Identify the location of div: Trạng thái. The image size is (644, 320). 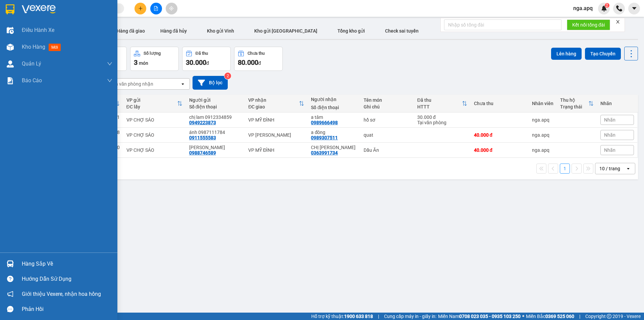
(574, 107).